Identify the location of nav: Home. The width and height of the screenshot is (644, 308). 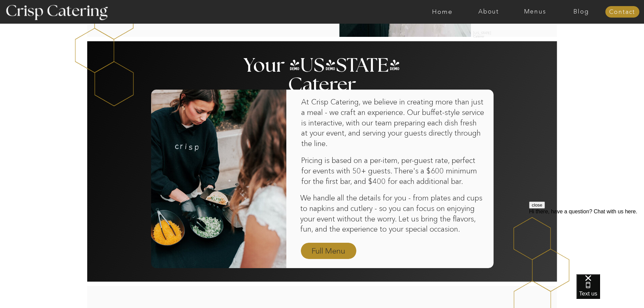
(442, 12).